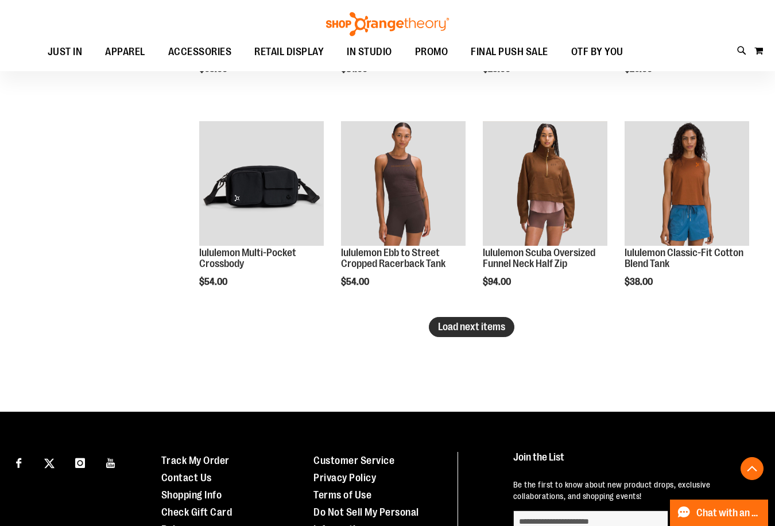  What do you see at coordinates (388, 24) in the screenshot?
I see `img: Shop Orangetheory` at bounding box center [388, 24].